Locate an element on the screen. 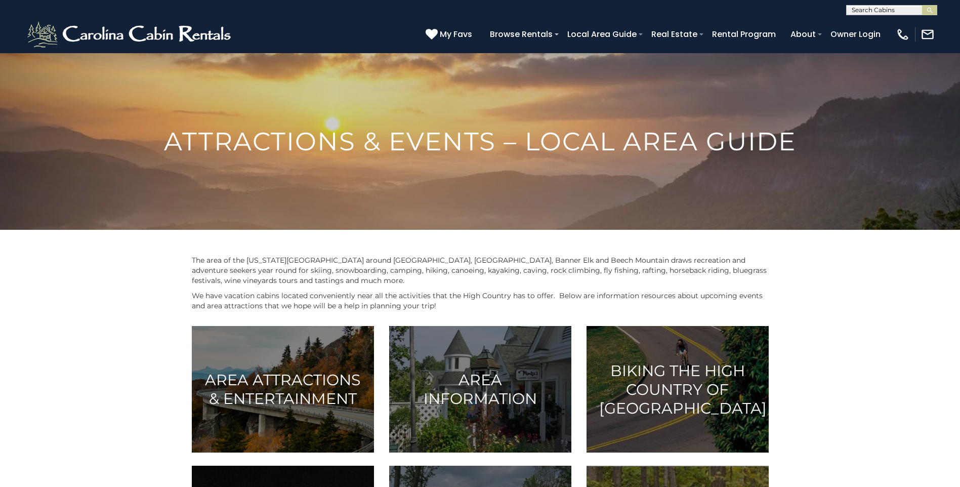 The height and width of the screenshot is (487, 960). a: About is located at coordinates (803, 34).